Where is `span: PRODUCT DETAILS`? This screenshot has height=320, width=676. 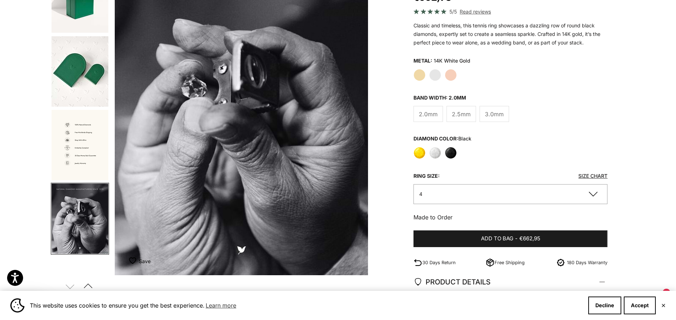
span: PRODUCT DETAILS is located at coordinates (452, 282).